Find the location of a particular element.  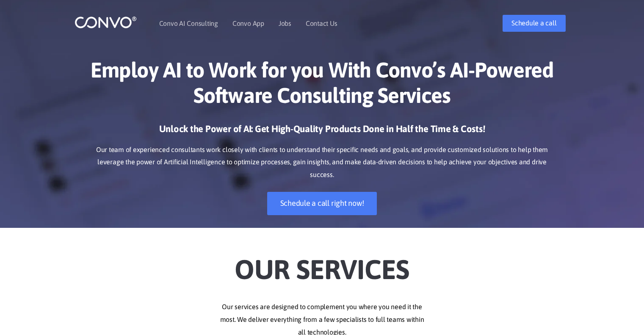

a: Convo AI Consulting is located at coordinates (188, 23).